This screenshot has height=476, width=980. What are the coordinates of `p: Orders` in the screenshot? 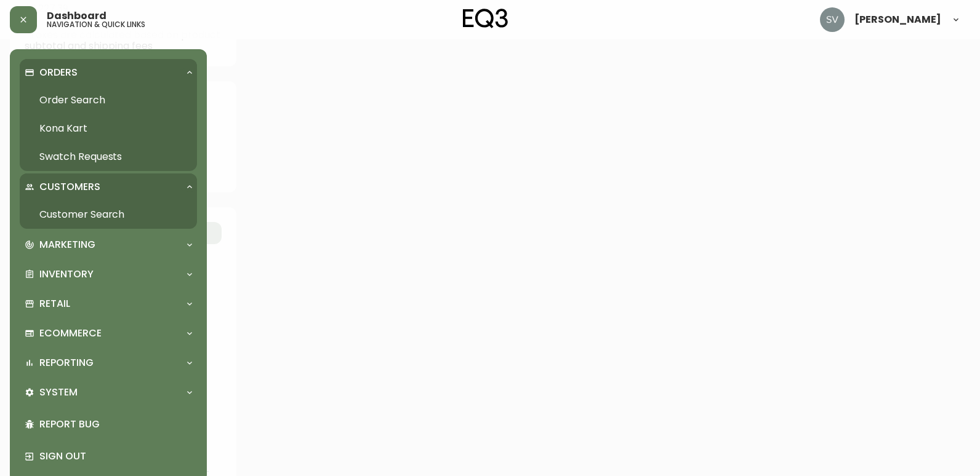 It's located at (58, 72).